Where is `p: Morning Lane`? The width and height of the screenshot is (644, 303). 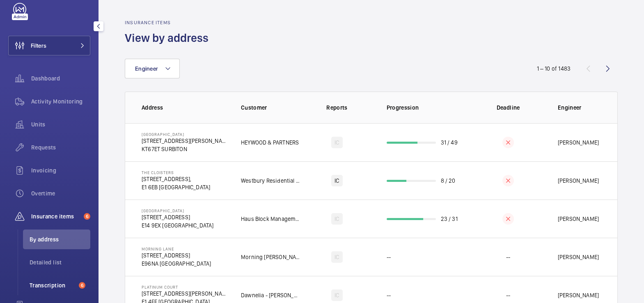 p: Morning Lane is located at coordinates (176, 249).